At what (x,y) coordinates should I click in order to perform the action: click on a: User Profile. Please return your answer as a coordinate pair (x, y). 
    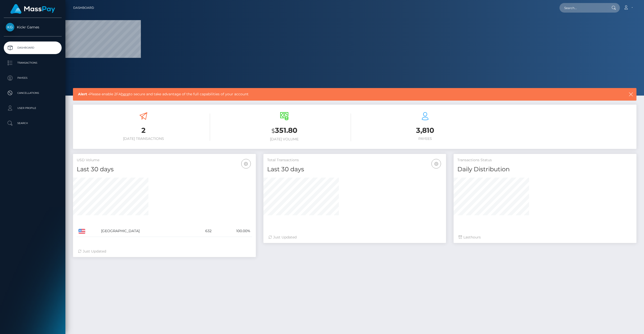
    Looking at the image, I should click on (33, 108).